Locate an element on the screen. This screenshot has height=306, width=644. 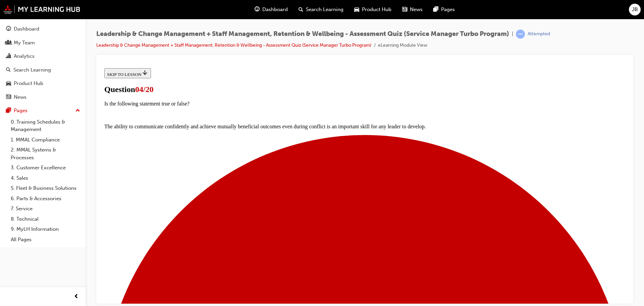
div: Product Hub is located at coordinates (29, 83).